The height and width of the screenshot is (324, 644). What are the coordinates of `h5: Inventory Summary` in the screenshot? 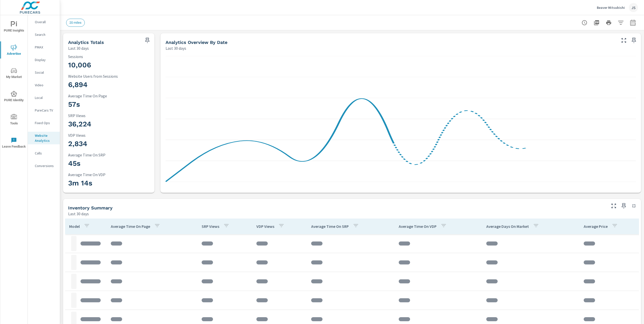 It's located at (90, 208).